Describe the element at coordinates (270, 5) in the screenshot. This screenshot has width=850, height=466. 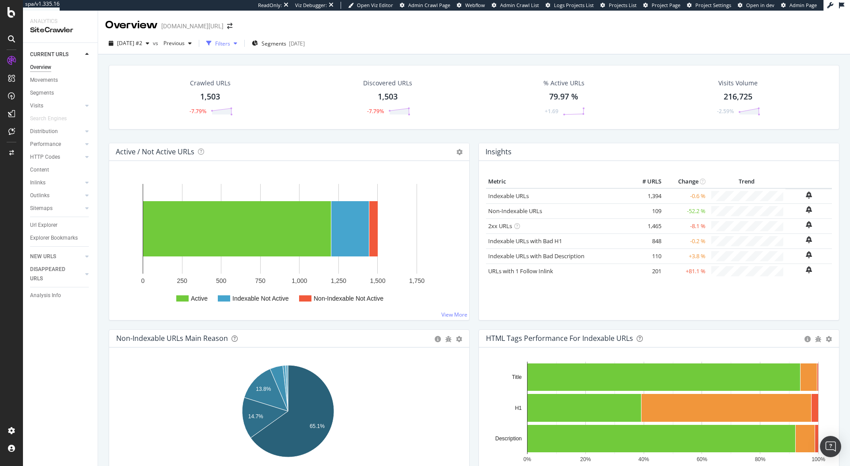
I see `div: ReadOnly:` at that location.